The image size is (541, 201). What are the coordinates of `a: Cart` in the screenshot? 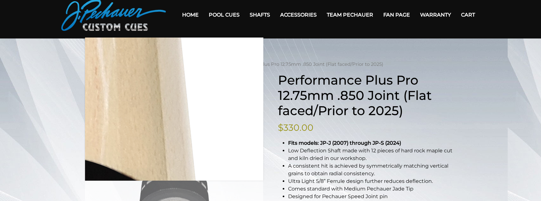 It's located at (468, 15).